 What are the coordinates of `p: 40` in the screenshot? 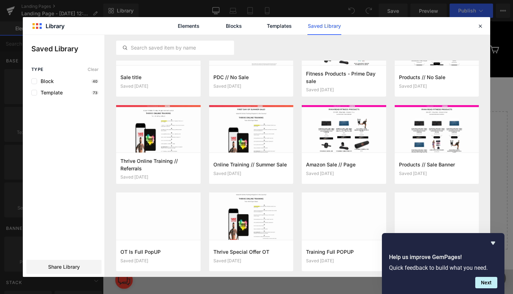 It's located at (95, 81).